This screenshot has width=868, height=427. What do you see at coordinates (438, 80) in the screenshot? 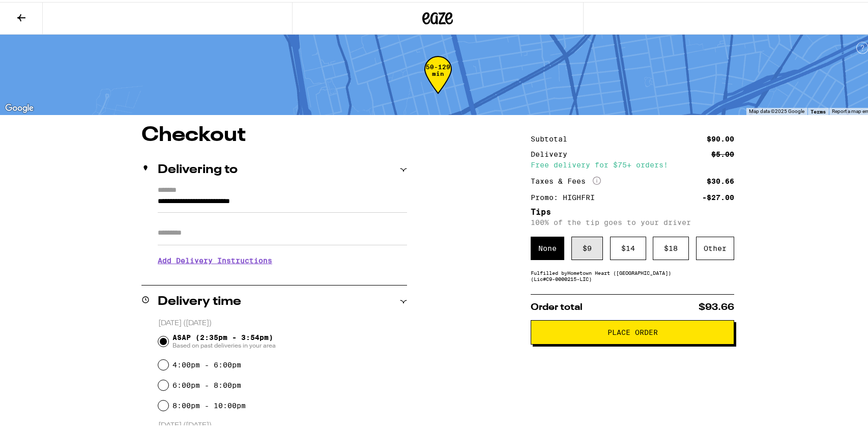
I see `div: 50-129 min` at bounding box center [438, 80].